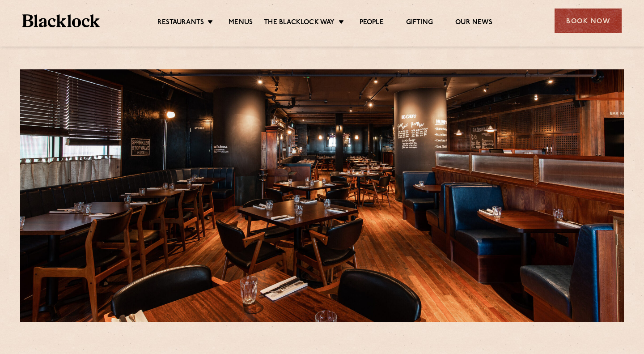 This screenshot has height=354, width=644. What do you see at coordinates (588, 21) in the screenshot?
I see `div: Book Now` at bounding box center [588, 21].